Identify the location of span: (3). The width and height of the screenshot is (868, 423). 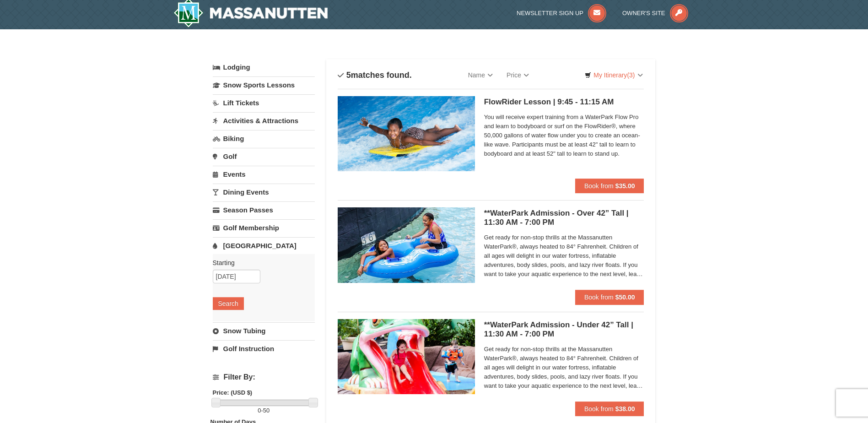
(631, 75).